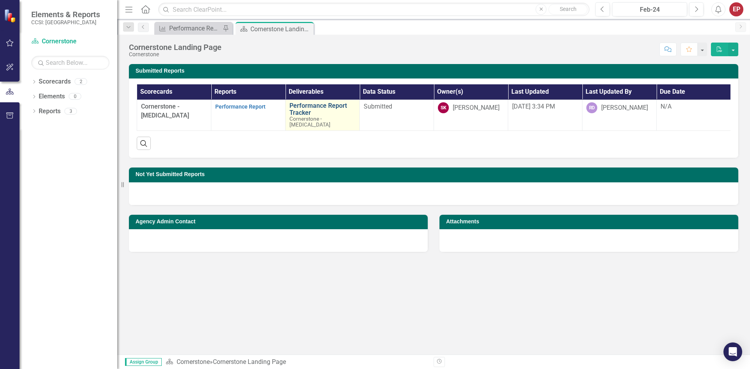 The width and height of the screenshot is (750, 369). Describe the element at coordinates (143, 362) in the screenshot. I see `span: Assign Group` at that location.